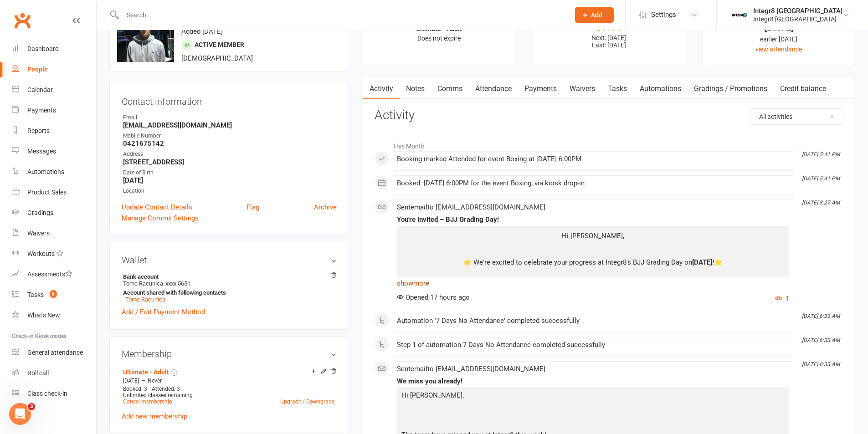  I want to click on a: Add new membership, so click(154, 416).